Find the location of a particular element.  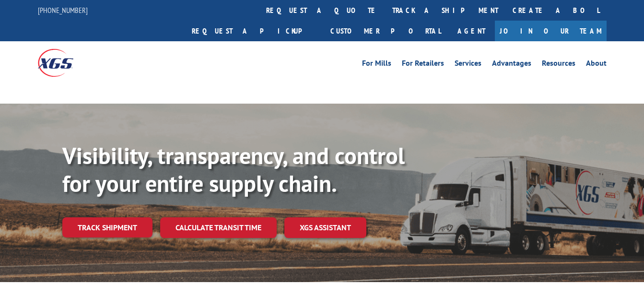

a: Join Our Team is located at coordinates (551, 31).